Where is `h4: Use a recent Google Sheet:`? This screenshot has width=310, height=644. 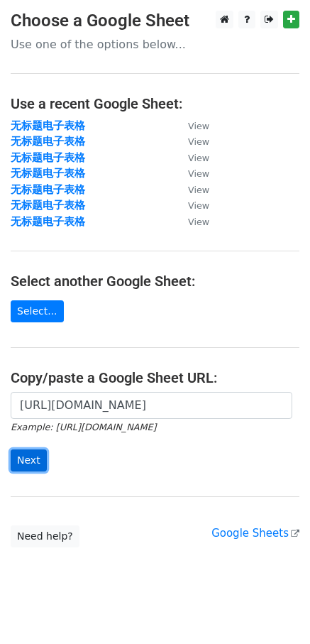
h4: Use a recent Google Sheet: is located at coordinates (155, 103).